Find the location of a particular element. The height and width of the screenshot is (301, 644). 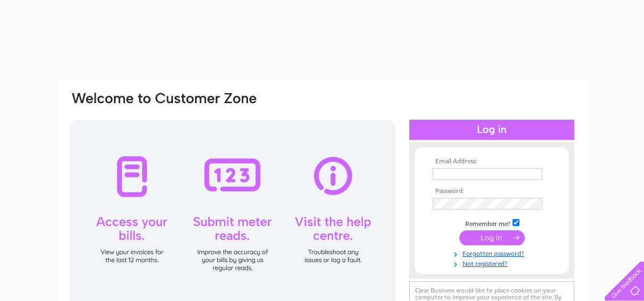

th: Email Address: is located at coordinates (492, 161).